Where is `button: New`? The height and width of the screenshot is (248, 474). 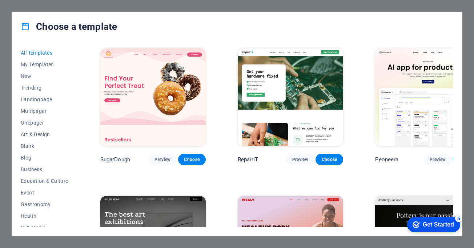 button: New is located at coordinates (44, 76).